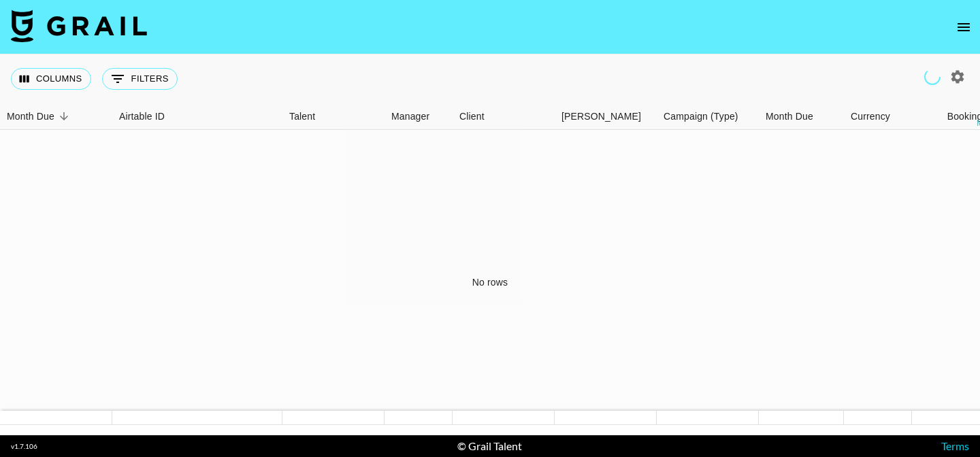 The height and width of the screenshot is (457, 980). I want to click on div: © Grail Talent, so click(489, 446).